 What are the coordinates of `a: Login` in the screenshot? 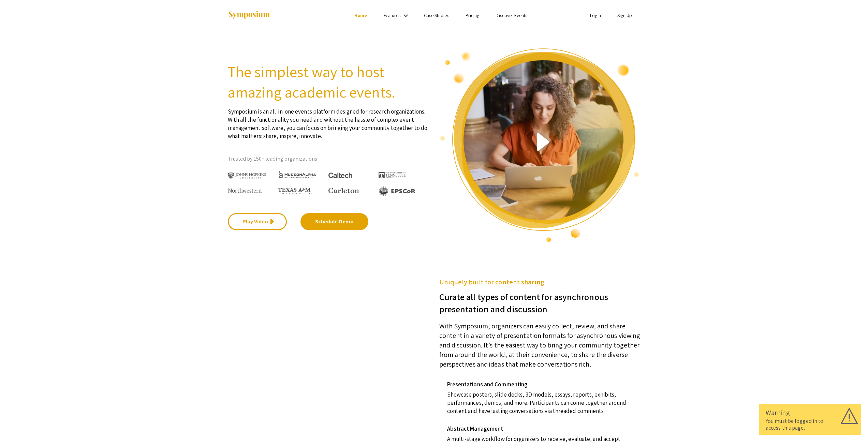 It's located at (595, 15).